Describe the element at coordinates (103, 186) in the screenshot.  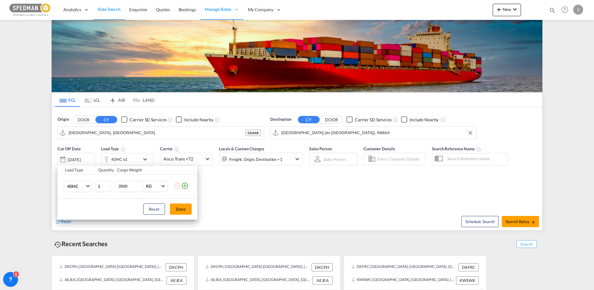
I see `input: Qty` at that location.